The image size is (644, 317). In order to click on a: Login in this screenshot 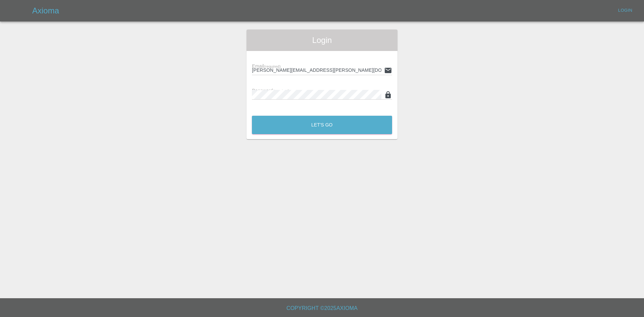, I will do `click(625, 11)`.